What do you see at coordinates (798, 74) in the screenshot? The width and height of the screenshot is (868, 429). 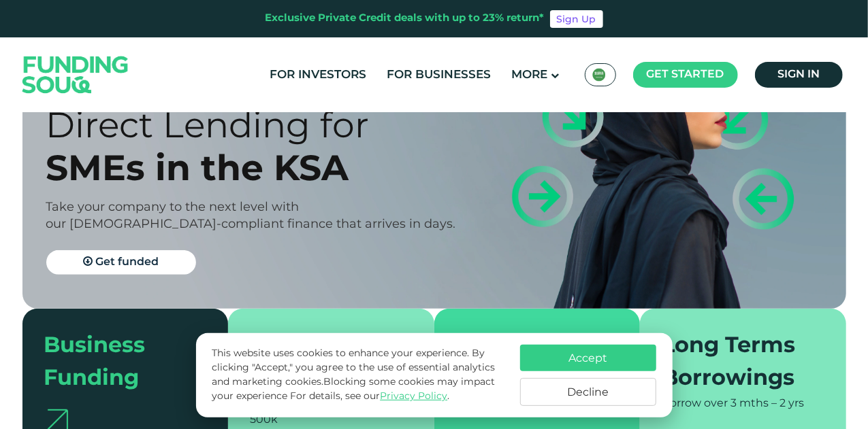 I see `span: Sign in` at bounding box center [798, 74].